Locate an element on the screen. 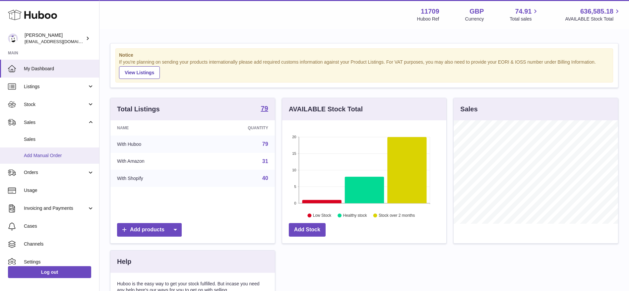 This screenshot has width=629, height=291. h3: Sales is located at coordinates (469, 109).